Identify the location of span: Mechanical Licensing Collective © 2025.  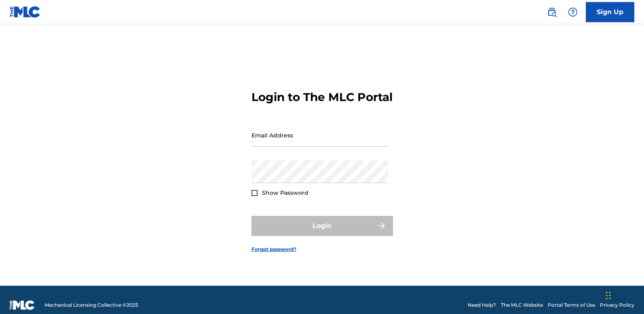
(92, 305).